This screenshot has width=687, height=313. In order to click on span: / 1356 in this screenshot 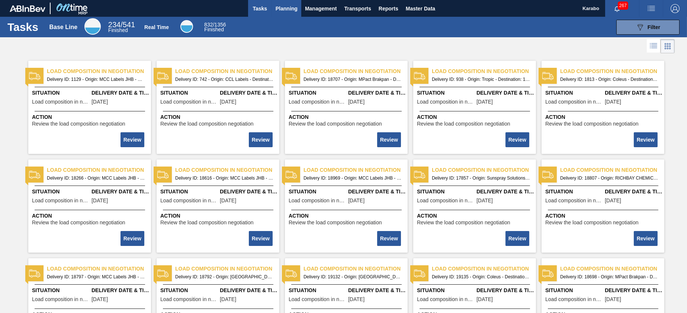, I will do `click(215, 25)`.